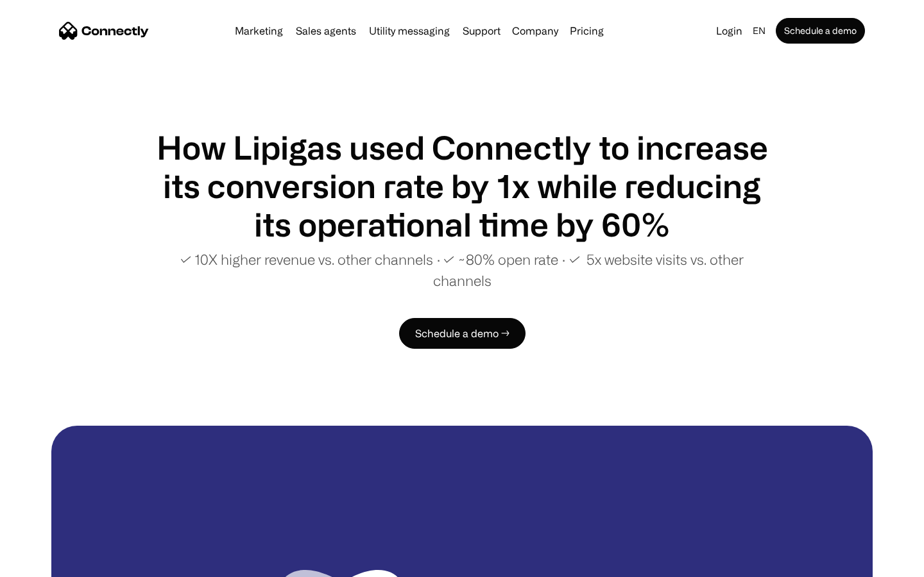 The height and width of the screenshot is (577, 924). I want to click on div: en, so click(759, 31).